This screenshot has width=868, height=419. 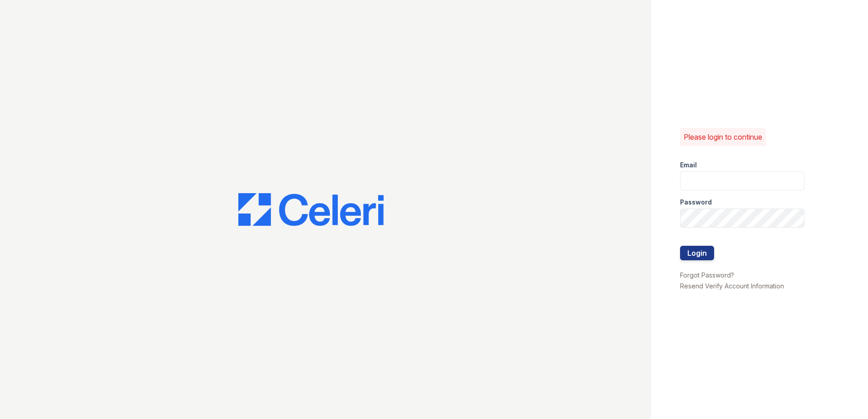 I want to click on p: Please login to continue, so click(x=722, y=137).